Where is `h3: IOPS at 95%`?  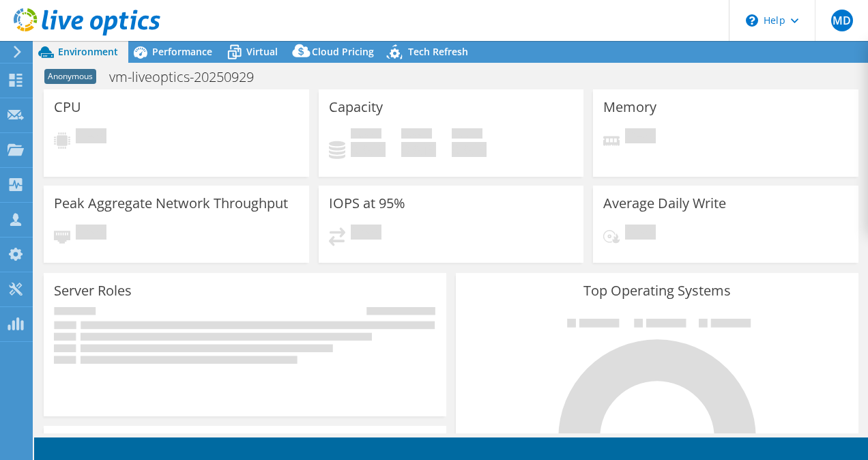 h3: IOPS at 95% is located at coordinates (367, 204).